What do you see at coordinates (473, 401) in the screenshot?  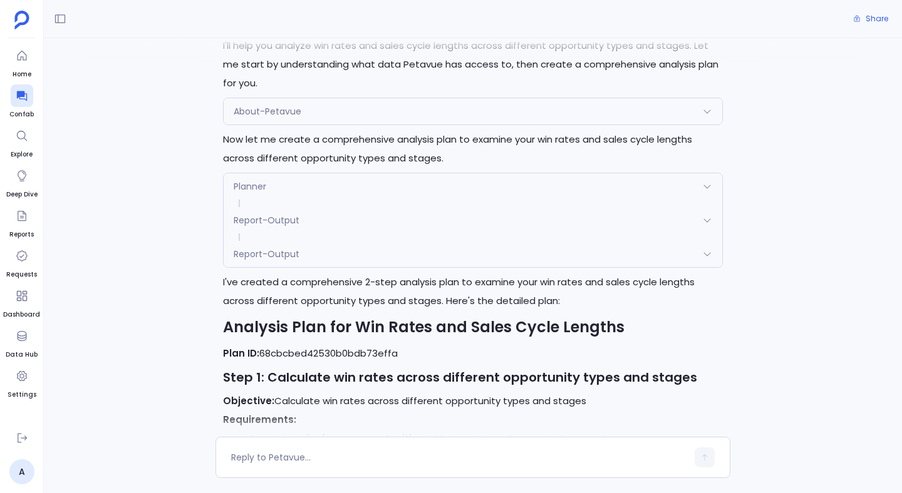 I see `p: Calculate win rates across different opportunity types and stages` at bounding box center [473, 401].